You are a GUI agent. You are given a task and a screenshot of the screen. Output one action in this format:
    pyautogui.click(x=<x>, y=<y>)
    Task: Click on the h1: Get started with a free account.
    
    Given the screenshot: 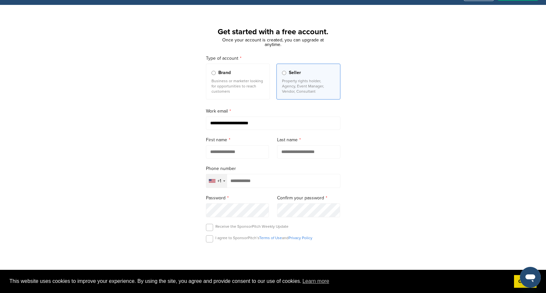 What is the action you would take?
    pyautogui.click(x=273, y=32)
    